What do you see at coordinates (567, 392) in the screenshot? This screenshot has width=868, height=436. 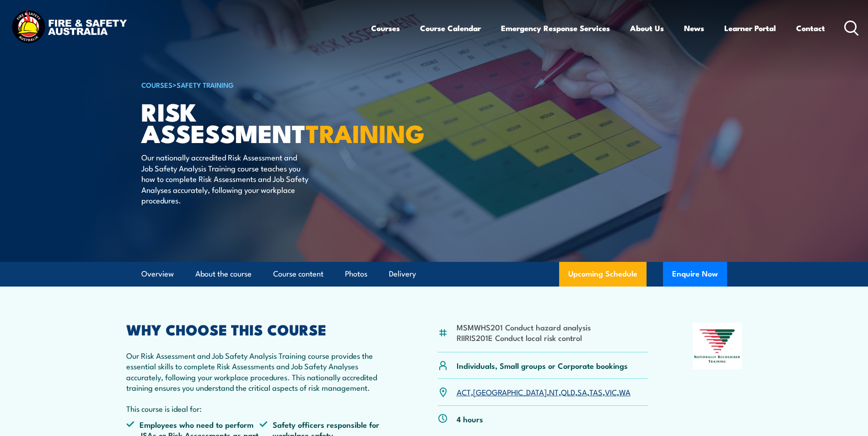 I see `a: QLD` at bounding box center [567, 392].